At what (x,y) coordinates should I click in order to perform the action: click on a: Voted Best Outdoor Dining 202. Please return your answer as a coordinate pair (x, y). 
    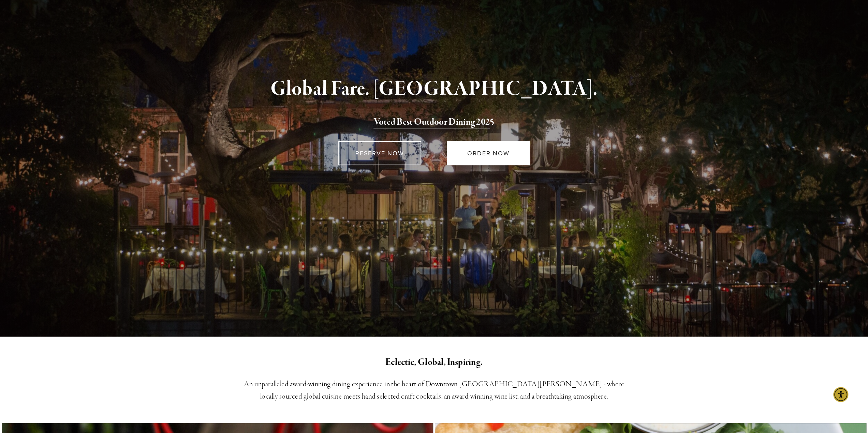
    Looking at the image, I should click on (432, 123).